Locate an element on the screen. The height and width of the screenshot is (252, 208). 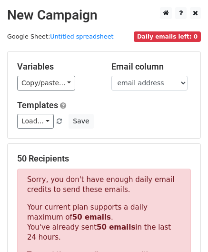
p: Sorry, you don't have enough daily email credits to send these emails. is located at coordinates (104, 185).